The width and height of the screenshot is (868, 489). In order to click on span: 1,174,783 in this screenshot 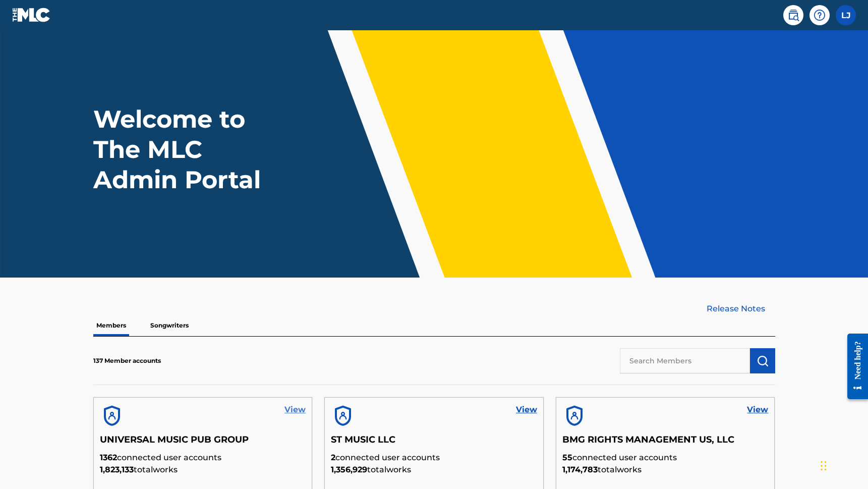, I will do `click(580, 469)`.